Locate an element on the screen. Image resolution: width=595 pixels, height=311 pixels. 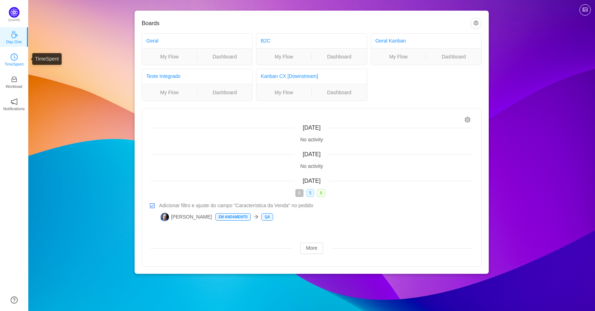
a: B2C is located at coordinates (265, 41).